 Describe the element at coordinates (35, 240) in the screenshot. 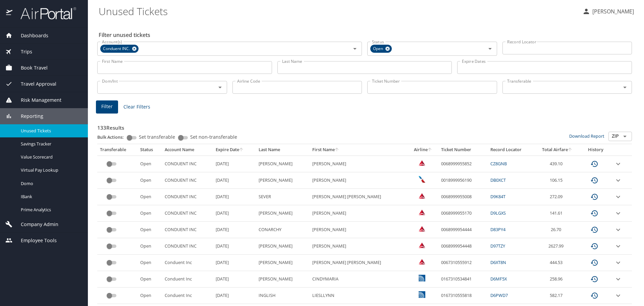

I see `span: Employee Tools` at that location.